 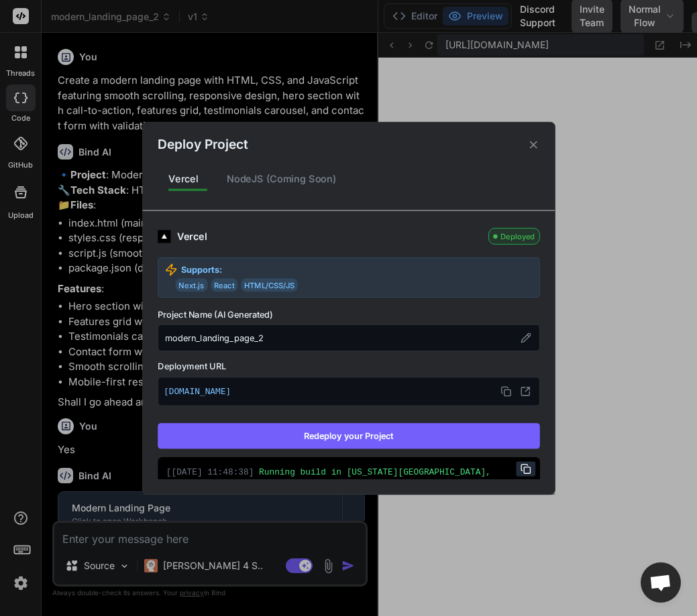 What do you see at coordinates (349, 314) in the screenshot?
I see `label: Project Name (AI Generated)` at bounding box center [349, 314].